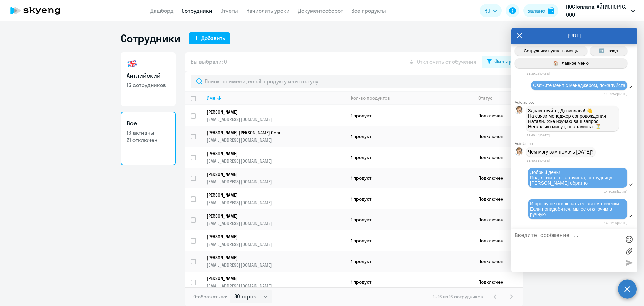 This screenshot has height=306, width=644. Describe the element at coordinates (148, 138) in the screenshot. I see `a: Все16 активны21 отключен` at that location.